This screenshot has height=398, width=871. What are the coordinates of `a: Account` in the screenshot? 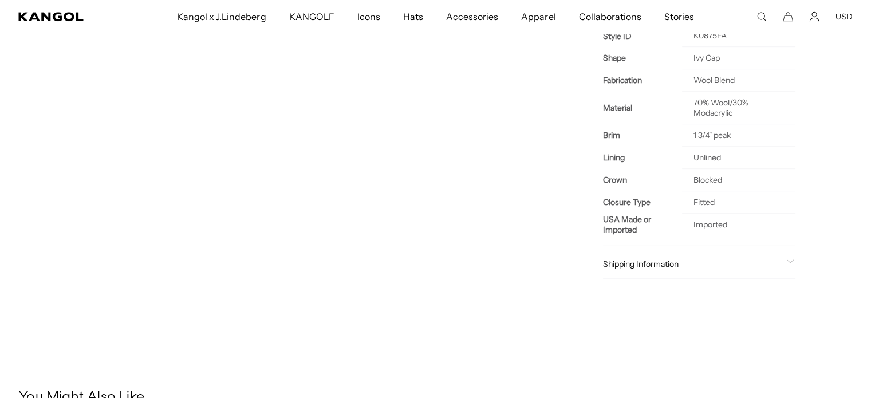 It's located at (815, 17).